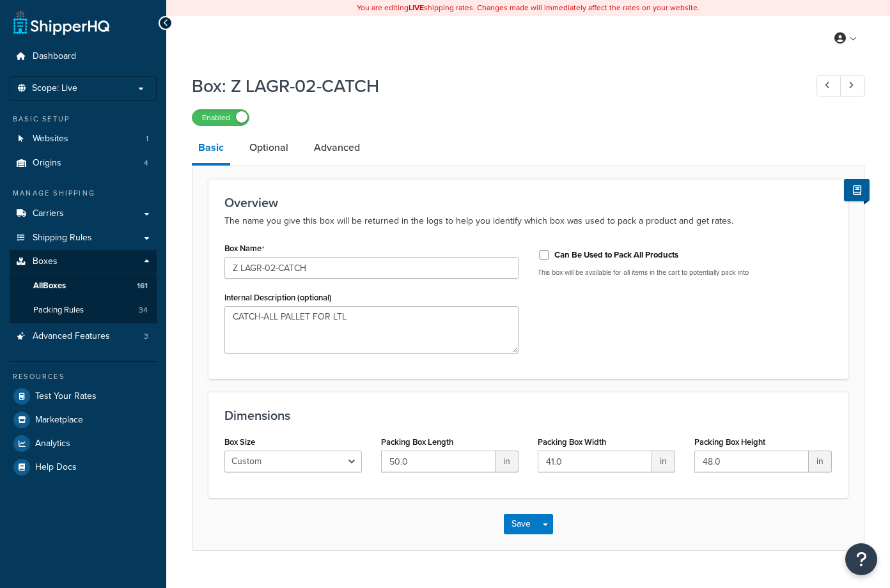 The height and width of the screenshot is (588, 890). I want to click on span: 1, so click(147, 139).